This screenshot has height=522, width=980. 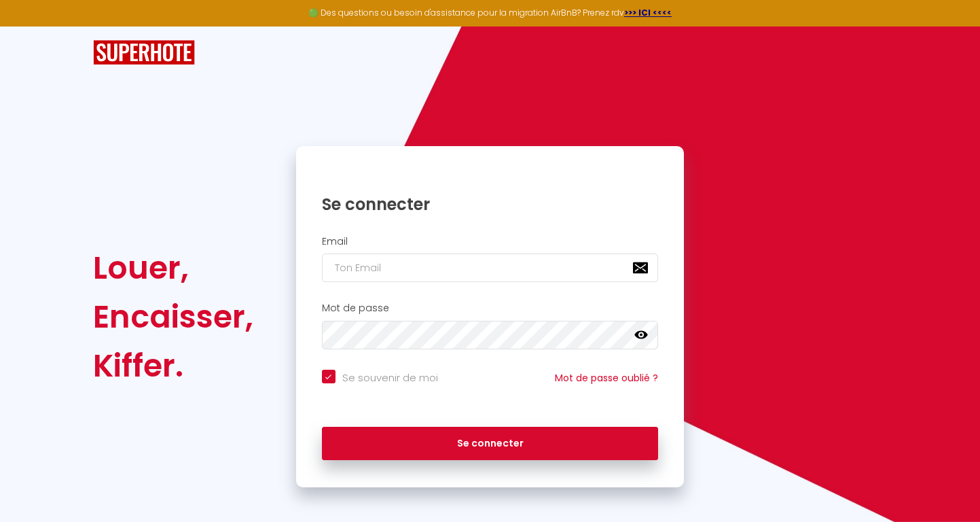 I want to click on button: Se connecter, so click(x=490, y=444).